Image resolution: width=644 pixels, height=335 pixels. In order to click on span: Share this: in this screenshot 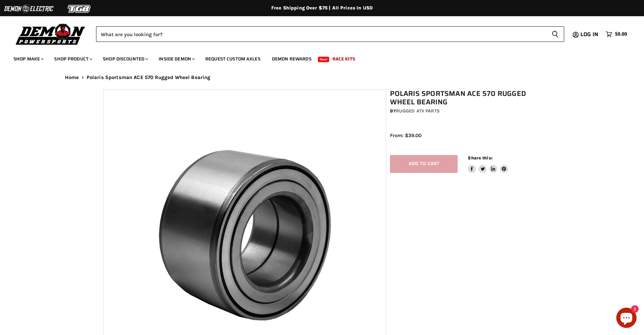, I will do `click(480, 158)`.